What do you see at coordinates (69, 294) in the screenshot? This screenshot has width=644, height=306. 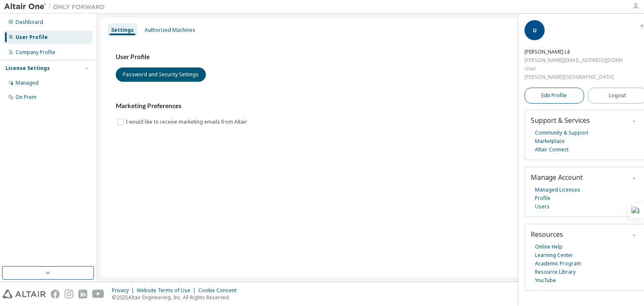 I see `img: instagram.svg` at bounding box center [69, 294].